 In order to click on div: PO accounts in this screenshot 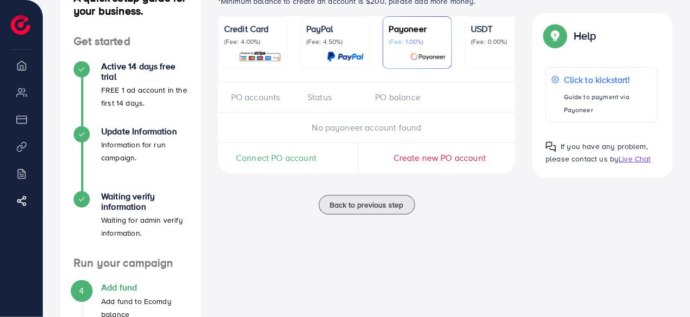, I will do `click(265, 97)`.